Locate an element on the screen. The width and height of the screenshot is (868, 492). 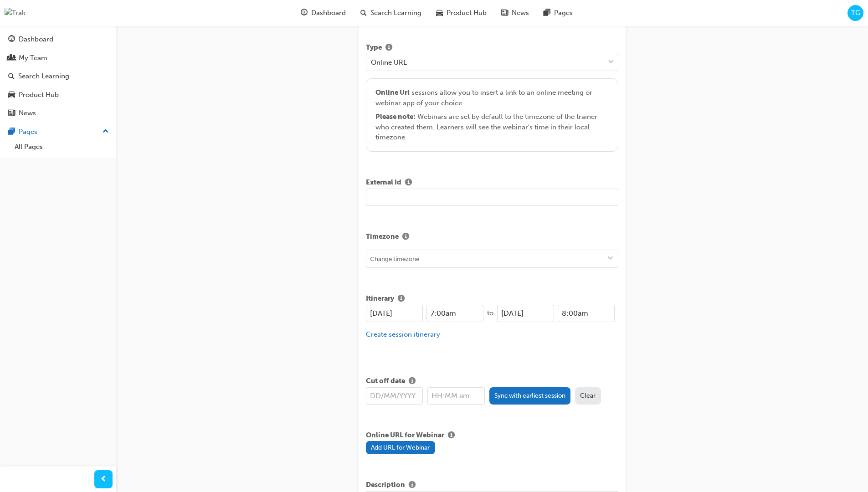
div: Search Learning is located at coordinates (43, 76).